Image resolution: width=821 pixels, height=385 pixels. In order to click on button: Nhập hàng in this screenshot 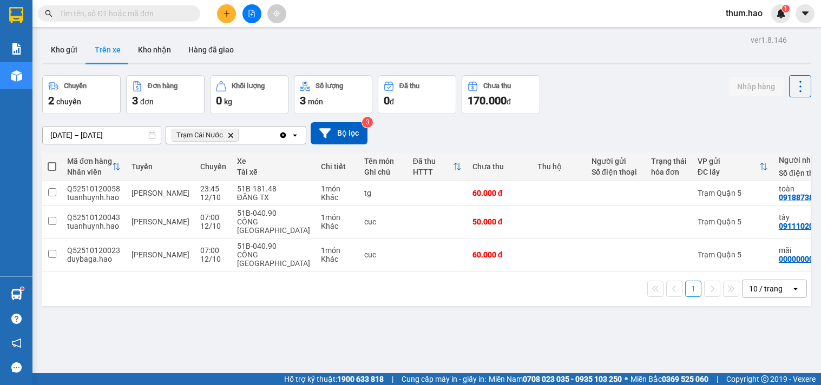, I will do `click(756, 87)`.